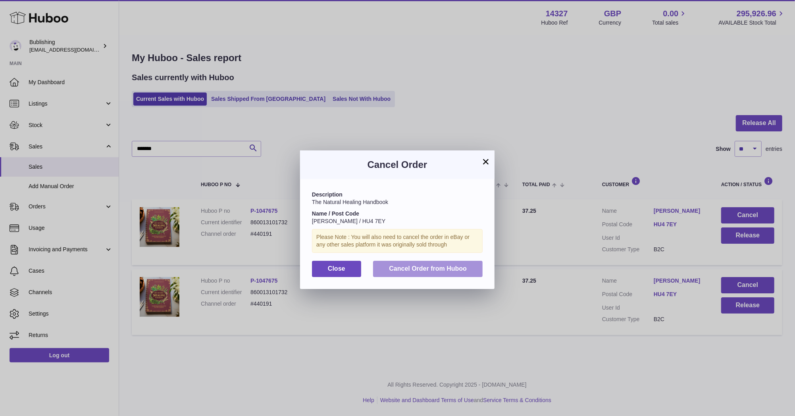 Image resolution: width=795 pixels, height=416 pixels. What do you see at coordinates (428, 268) in the screenshot?
I see `span: Cancel Order from Huboo` at bounding box center [428, 268].